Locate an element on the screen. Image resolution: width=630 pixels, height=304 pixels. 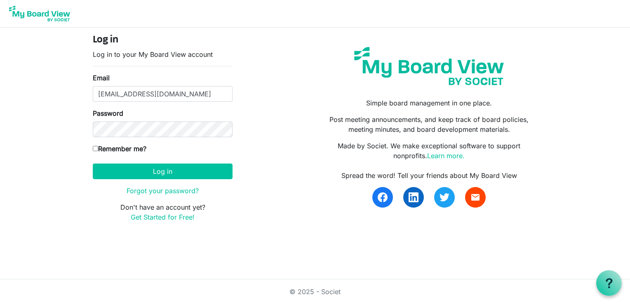
img: my-board-view-societ.svg is located at coordinates (429, 66).